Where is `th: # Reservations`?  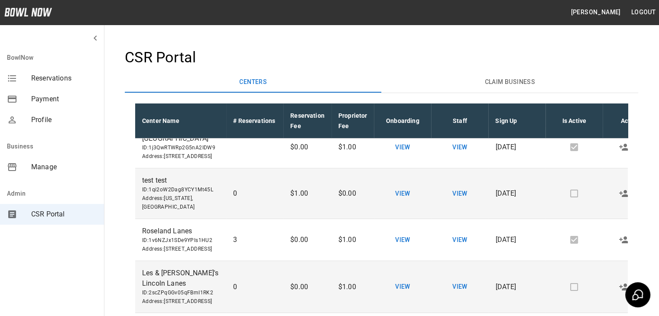
th: # Reservations is located at coordinates (255, 121).